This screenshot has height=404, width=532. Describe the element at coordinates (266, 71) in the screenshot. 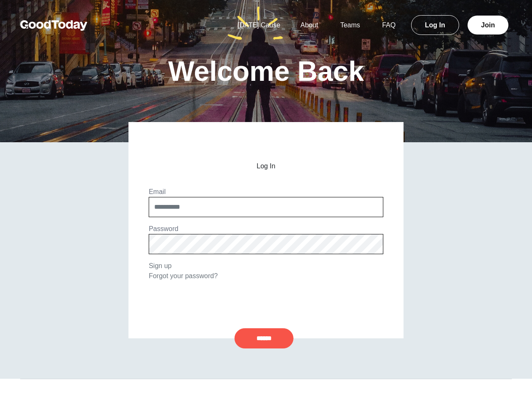

I see `h1: Welcome Back` at that location.